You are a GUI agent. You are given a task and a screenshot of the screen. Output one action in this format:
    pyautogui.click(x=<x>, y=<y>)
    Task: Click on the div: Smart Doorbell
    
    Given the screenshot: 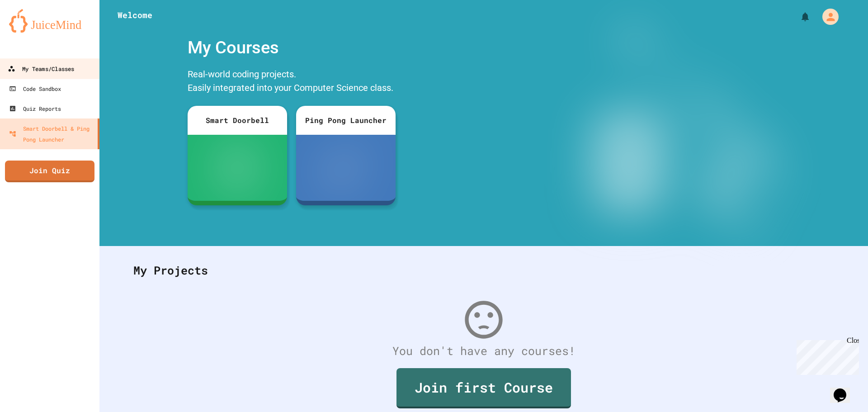 What is the action you would take?
    pyautogui.click(x=237, y=120)
    